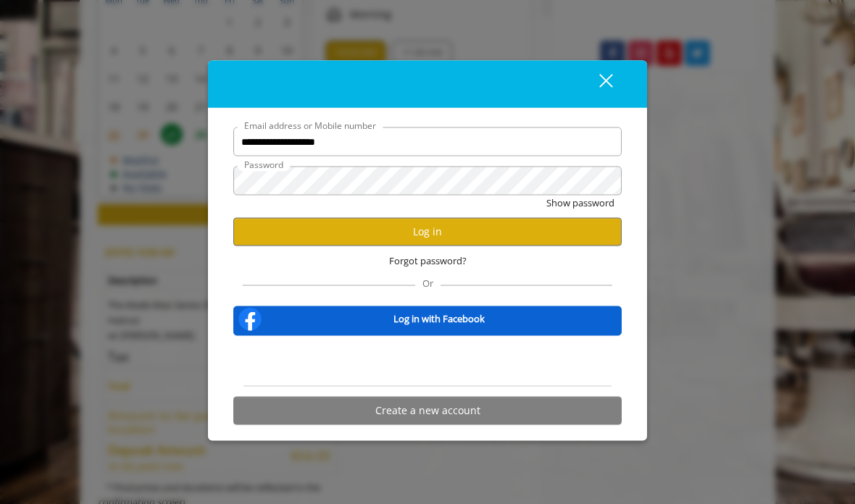 This screenshot has height=504, width=855. What do you see at coordinates (580, 203) in the screenshot?
I see `button: Show password` at bounding box center [580, 203].